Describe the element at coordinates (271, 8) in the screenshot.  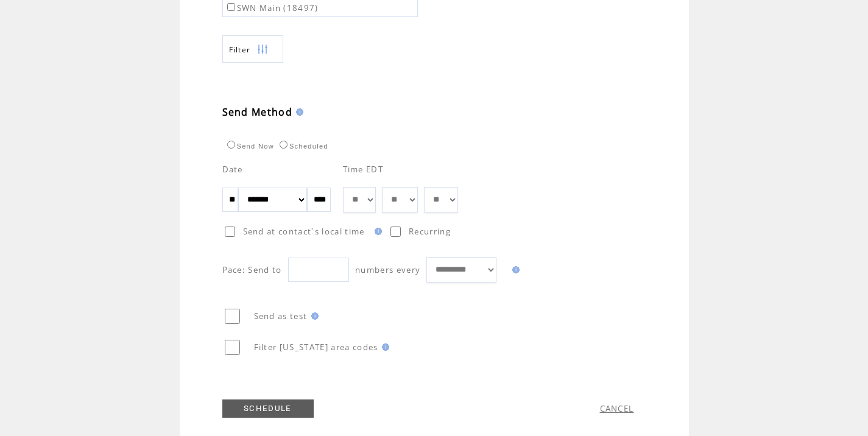
I see `label: SWN Main (18497)` at that location.